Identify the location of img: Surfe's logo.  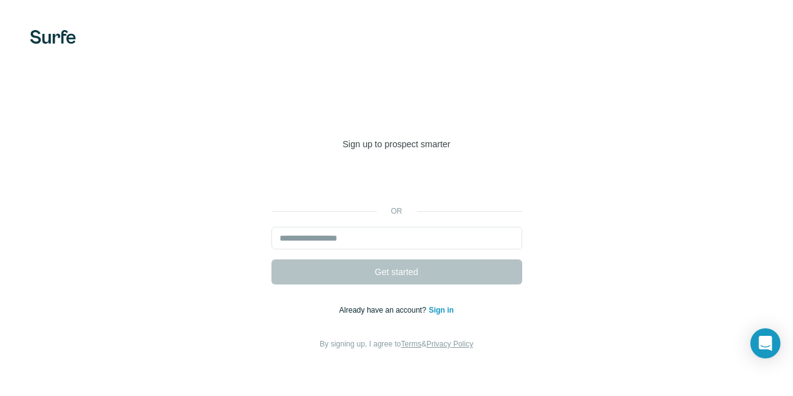
(53, 37).